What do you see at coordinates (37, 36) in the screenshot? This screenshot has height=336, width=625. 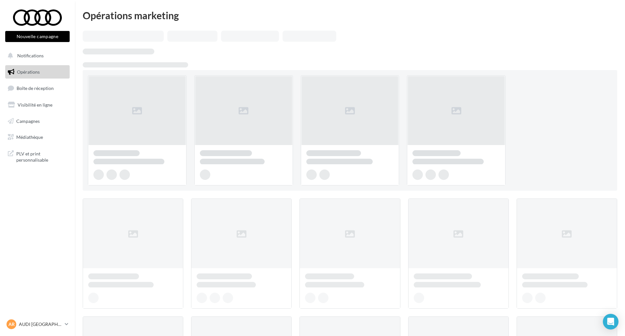 I see `button: Nouvelle campagne` at bounding box center [37, 36].